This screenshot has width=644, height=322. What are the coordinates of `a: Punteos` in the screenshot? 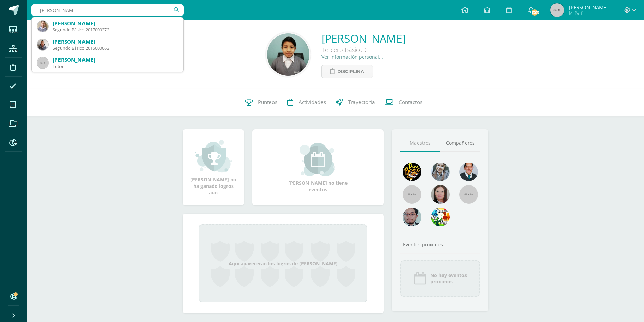 It's located at (261, 103).